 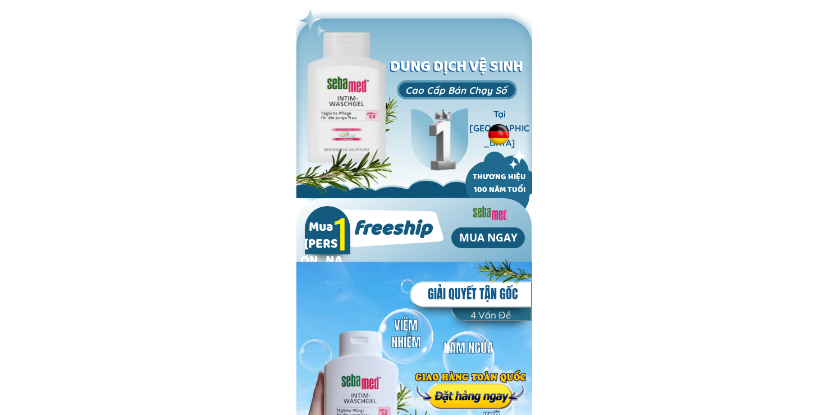 I want to click on h2: 1, so click(x=341, y=232).